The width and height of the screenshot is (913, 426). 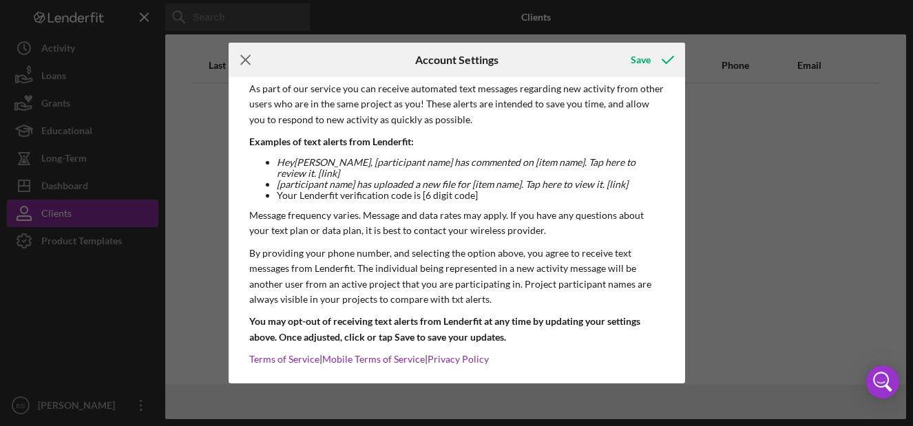 What do you see at coordinates (651, 60) in the screenshot?
I see `button: Save` at bounding box center [651, 60].